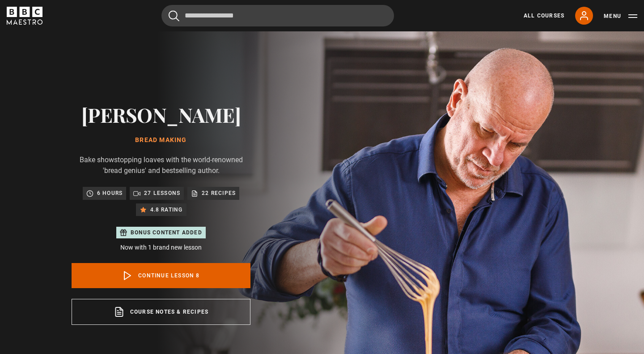  I want to click on p: 22 recipes, so click(219, 193).